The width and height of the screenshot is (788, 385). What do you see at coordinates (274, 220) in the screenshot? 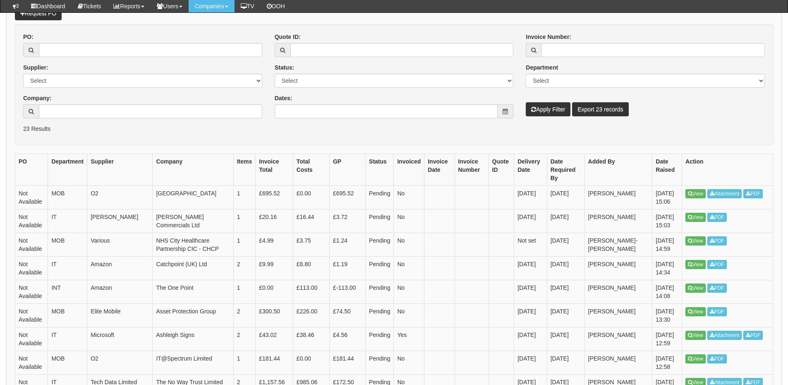
I see `td: £20.16` at bounding box center [274, 220].